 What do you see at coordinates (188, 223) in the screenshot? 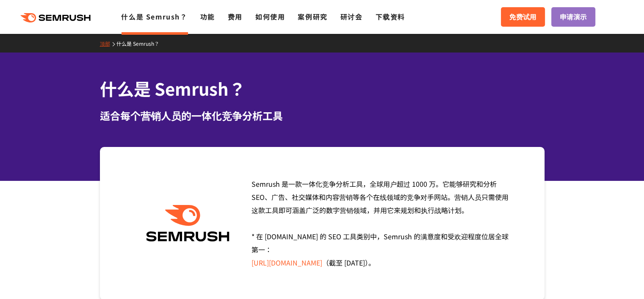
I see `img: Semrush` at bounding box center [188, 223].